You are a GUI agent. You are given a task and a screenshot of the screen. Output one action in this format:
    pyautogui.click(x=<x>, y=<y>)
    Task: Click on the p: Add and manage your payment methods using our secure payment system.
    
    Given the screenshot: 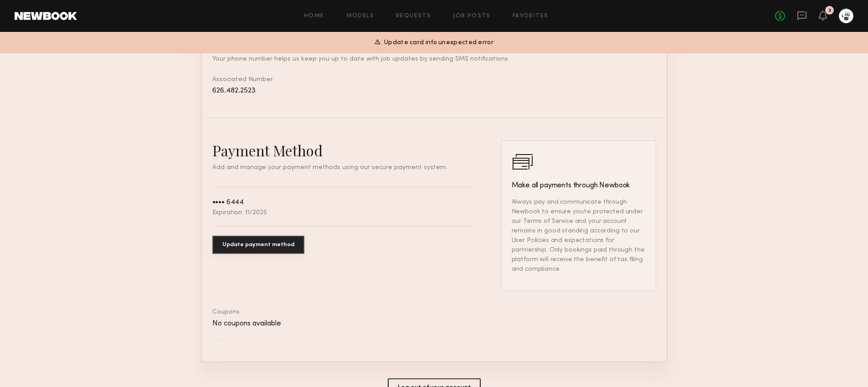 What is the action you would take?
    pyautogui.click(x=343, y=168)
    